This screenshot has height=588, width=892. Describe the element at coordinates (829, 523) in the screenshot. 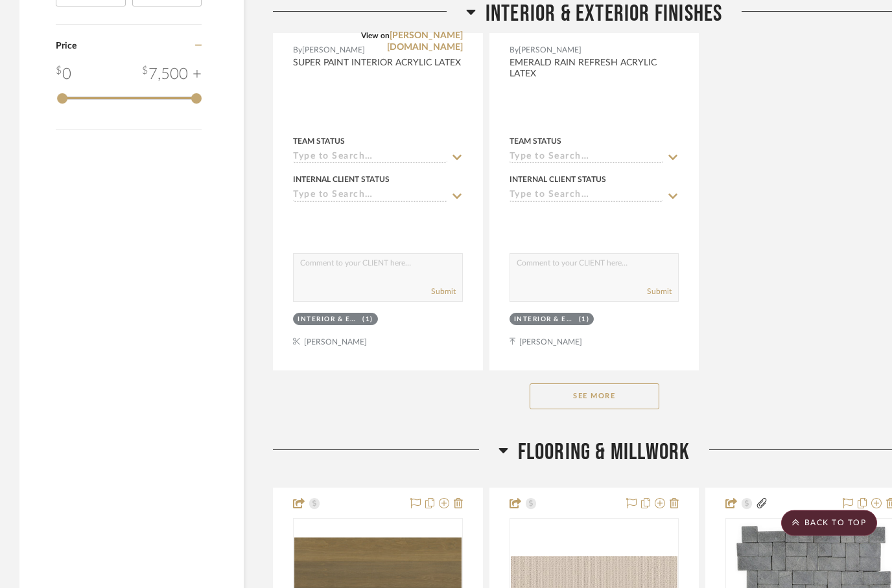

I see `scroll-to-top-button: BACK TO TOP` at that location.